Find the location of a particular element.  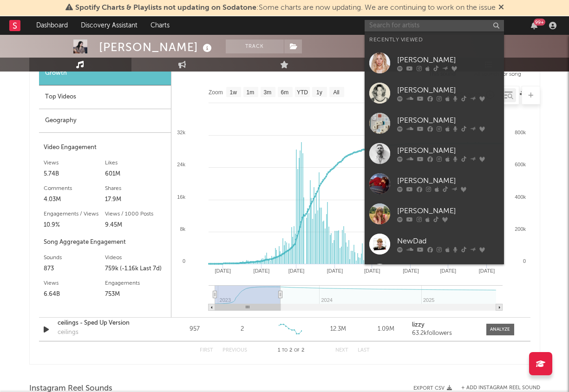

a: Discovery Assistant is located at coordinates (109, 26).